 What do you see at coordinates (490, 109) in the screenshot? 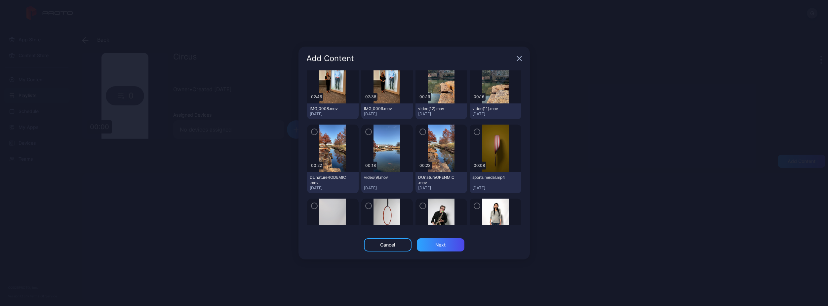
I see `div: video(11).mov` at bounding box center [490, 109].